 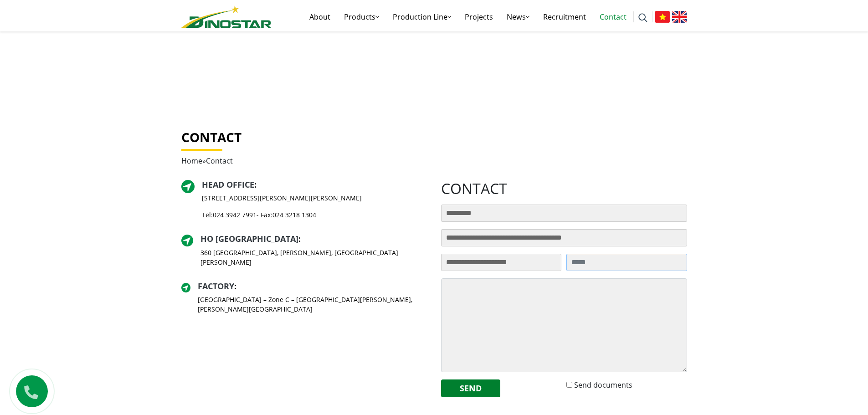 What do you see at coordinates (644, 17) in the screenshot?
I see `img: search` at bounding box center [644, 17].